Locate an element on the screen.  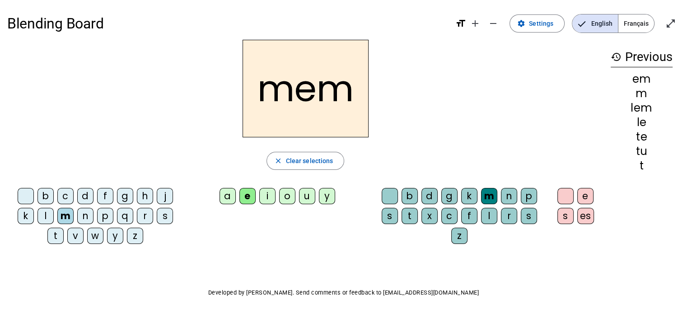
div: j is located at coordinates (165, 196).